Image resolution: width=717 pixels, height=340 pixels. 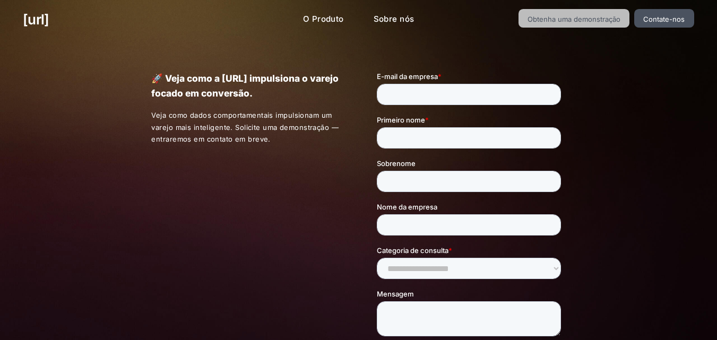 What do you see at coordinates (323, 19) in the screenshot?
I see `font: O Produto` at bounding box center [323, 19].